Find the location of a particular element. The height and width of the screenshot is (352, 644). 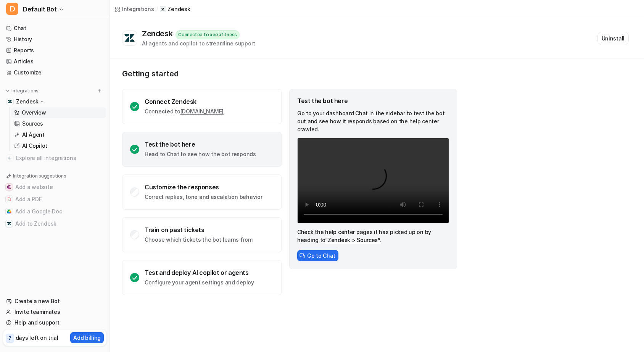

img: ChatIcon is located at coordinates (302, 256).